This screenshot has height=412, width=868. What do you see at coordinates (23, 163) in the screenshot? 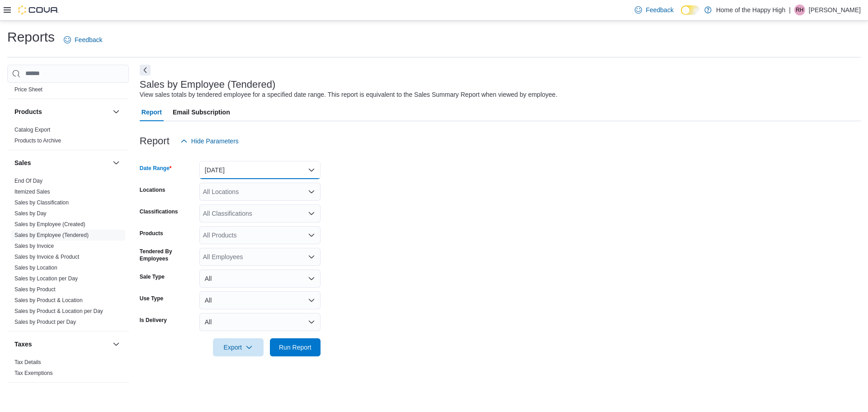
I see `h3: Sales` at bounding box center [23, 163].